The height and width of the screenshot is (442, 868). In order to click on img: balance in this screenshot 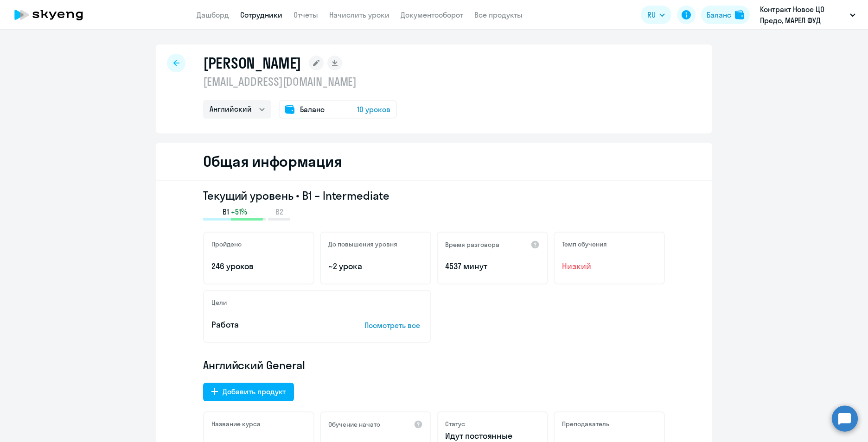, I will do `click(740, 15)`.